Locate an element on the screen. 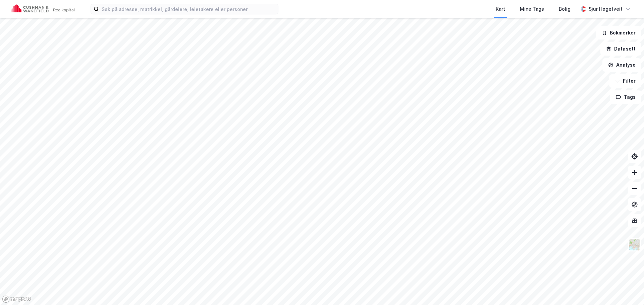  div: Sjur Høgetveit is located at coordinates (606, 9).